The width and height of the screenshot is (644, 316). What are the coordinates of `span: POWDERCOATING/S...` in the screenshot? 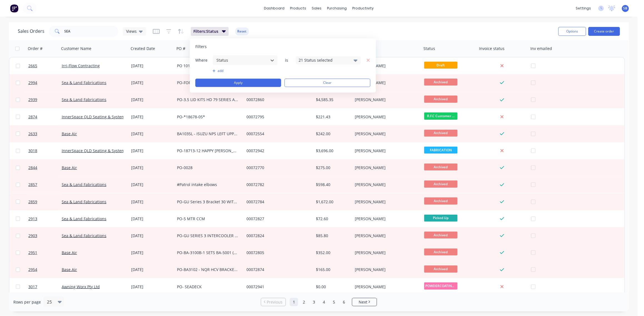 It's located at (441, 286).